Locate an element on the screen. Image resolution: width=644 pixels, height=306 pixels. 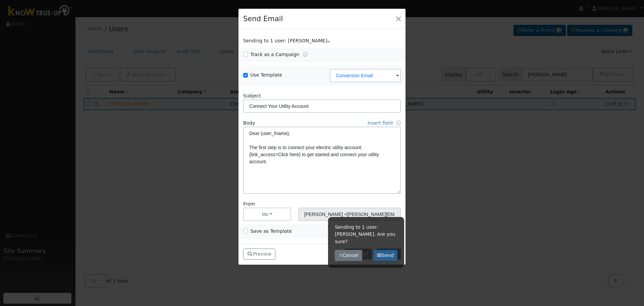
button: Send is located at coordinates (385, 256).